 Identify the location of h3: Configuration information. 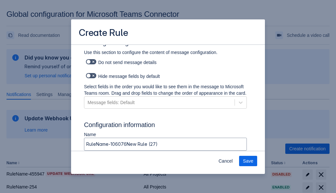
(168, 126).